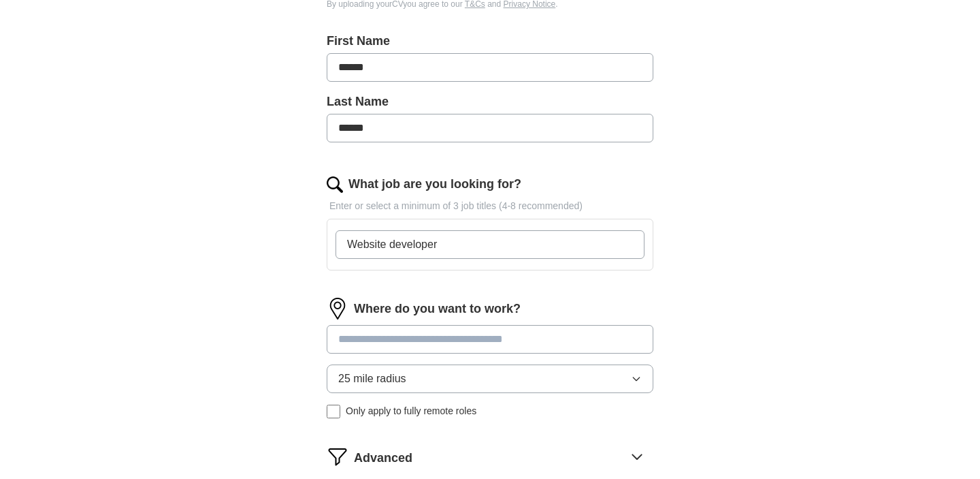 The width and height of the screenshot is (980, 479). What do you see at coordinates (490, 102) in the screenshot?
I see `label: Last Name` at bounding box center [490, 102].